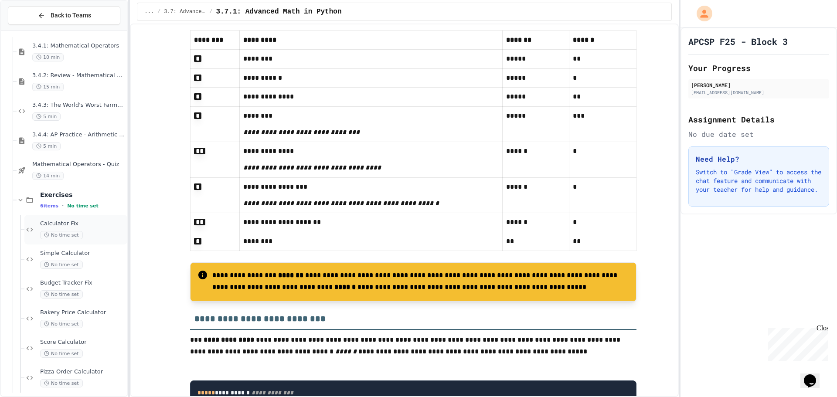  I want to click on p: Switch to "Grade View" to access the chat feature and communicate with your teacher for help and ..., so click(759, 181).